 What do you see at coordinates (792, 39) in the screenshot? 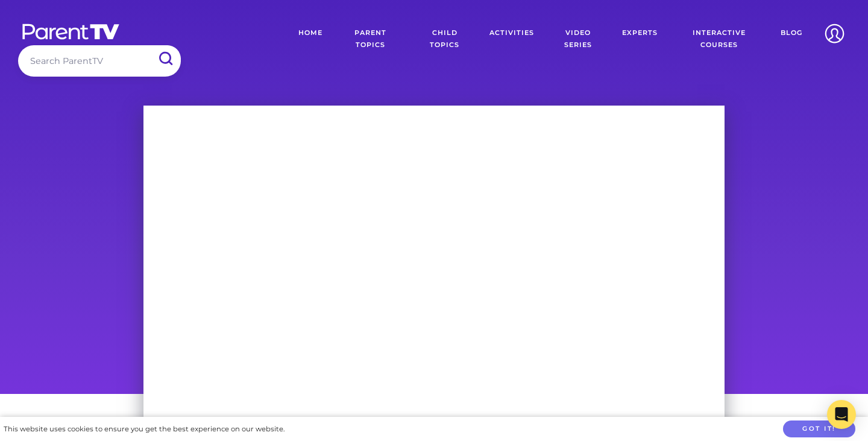
I see `a: Blog` at bounding box center [792, 39].